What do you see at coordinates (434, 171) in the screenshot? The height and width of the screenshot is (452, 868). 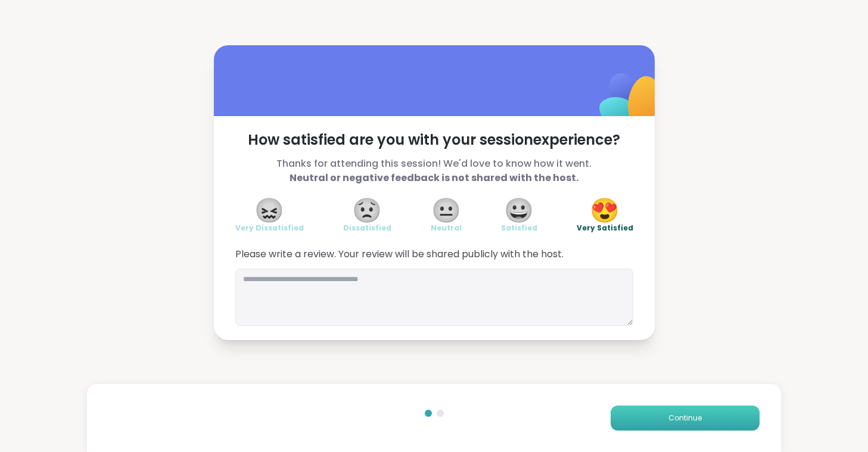 I see `span: Thanks for attending this session! We'd love to know how it went.` at bounding box center [434, 171].